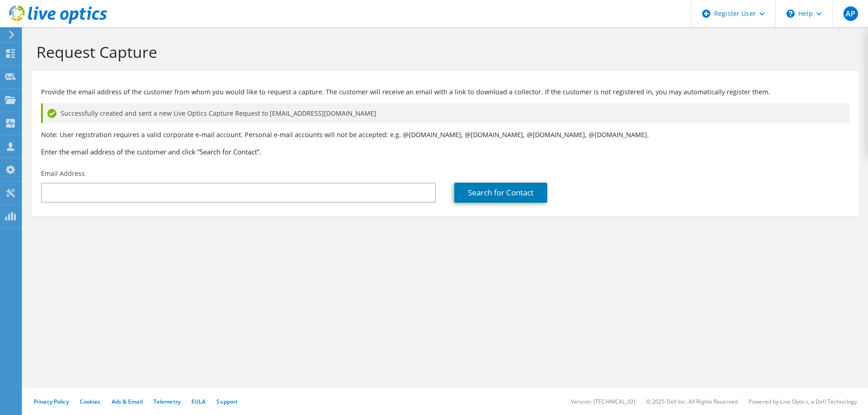  I want to click on li: Powered by Live Optics, a Dell Technology, so click(803, 401).